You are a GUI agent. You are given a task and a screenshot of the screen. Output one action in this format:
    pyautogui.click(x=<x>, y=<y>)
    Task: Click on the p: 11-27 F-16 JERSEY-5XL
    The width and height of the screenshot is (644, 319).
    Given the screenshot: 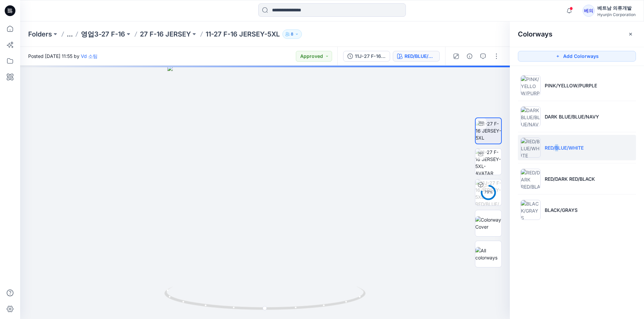 What is the action you would take?
    pyautogui.click(x=242, y=34)
    